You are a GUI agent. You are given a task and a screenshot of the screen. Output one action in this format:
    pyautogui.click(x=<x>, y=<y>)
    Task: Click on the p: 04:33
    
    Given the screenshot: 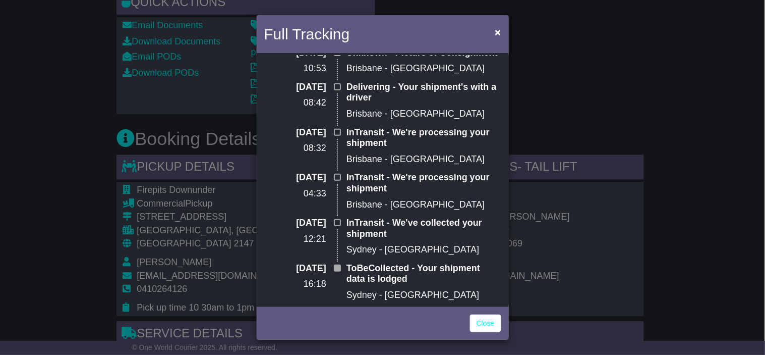 What is the action you would take?
    pyautogui.click(x=295, y=194)
    